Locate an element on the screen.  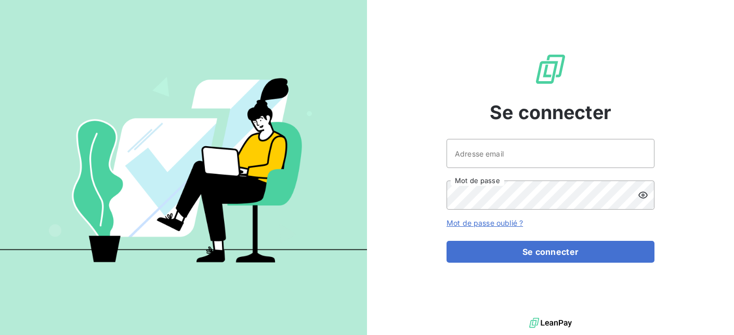
img: Logo LeanPay is located at coordinates (550, 69).